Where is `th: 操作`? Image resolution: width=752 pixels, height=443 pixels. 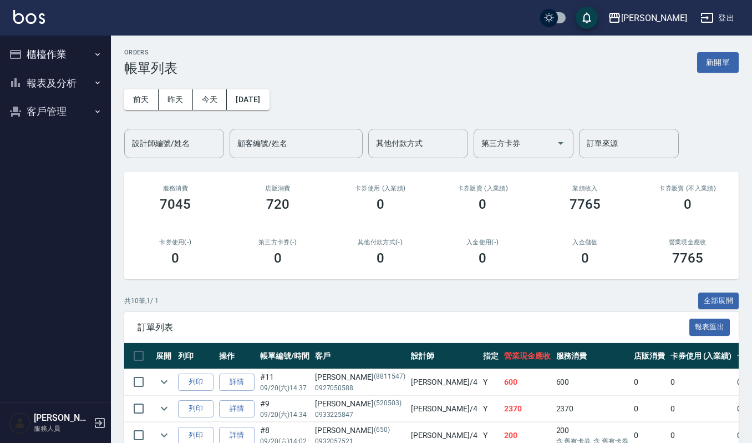 th: 操作 is located at coordinates (237, 356).